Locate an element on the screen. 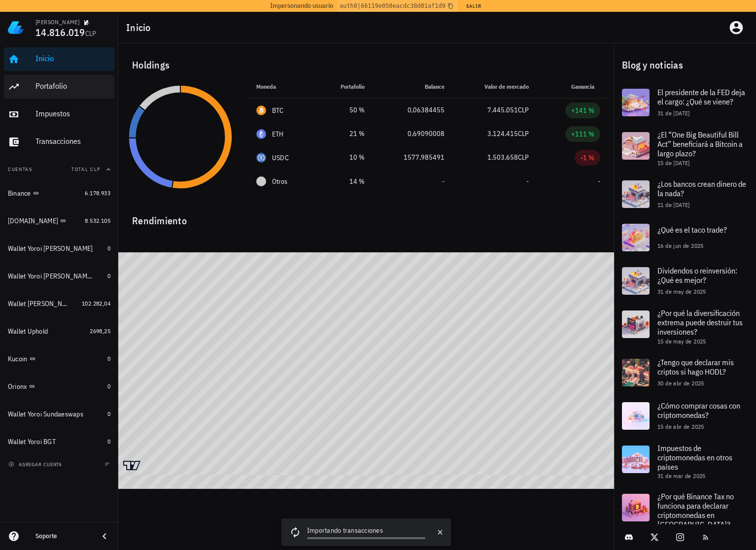 The height and width of the screenshot is (550, 756). a: ¿Tengo que declarar mis criptos si hago HODL? 30 de abr de 2025 is located at coordinates (685, 373).